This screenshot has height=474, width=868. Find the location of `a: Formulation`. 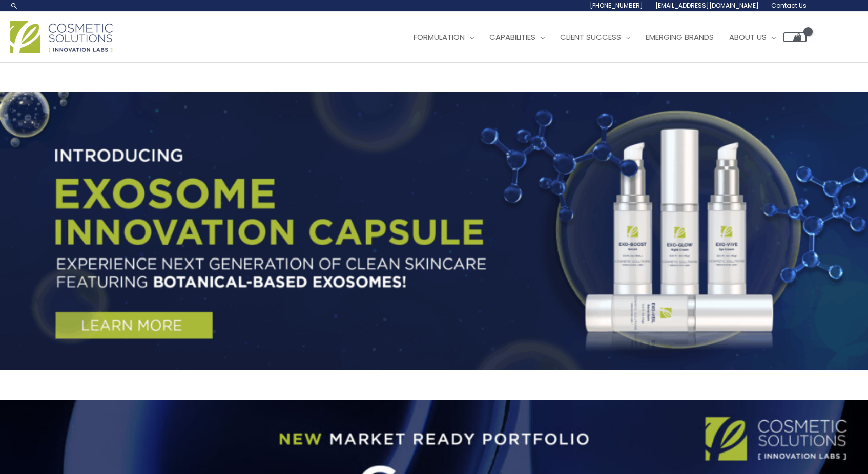

a: Formulation is located at coordinates (444, 37).